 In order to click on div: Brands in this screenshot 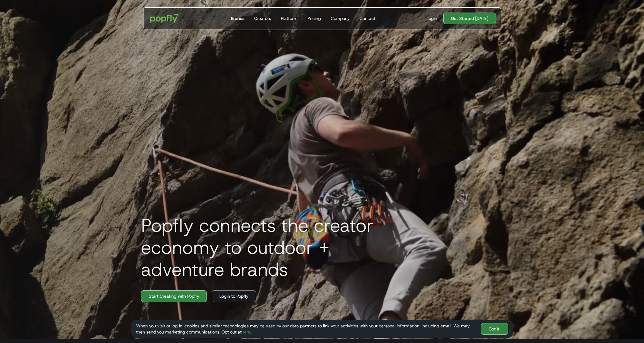, I will do `click(238, 18)`.